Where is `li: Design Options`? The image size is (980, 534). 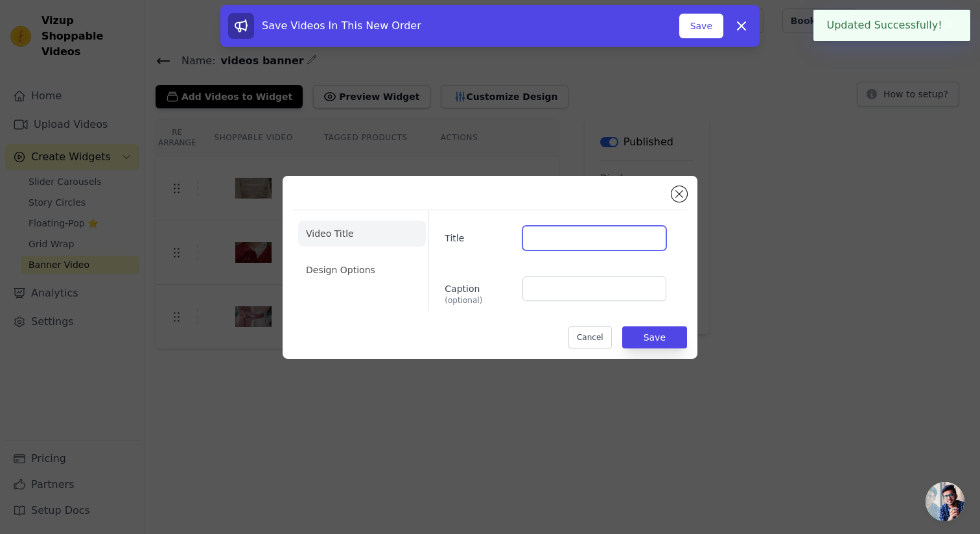 li: Design Options is located at coordinates (361, 270).